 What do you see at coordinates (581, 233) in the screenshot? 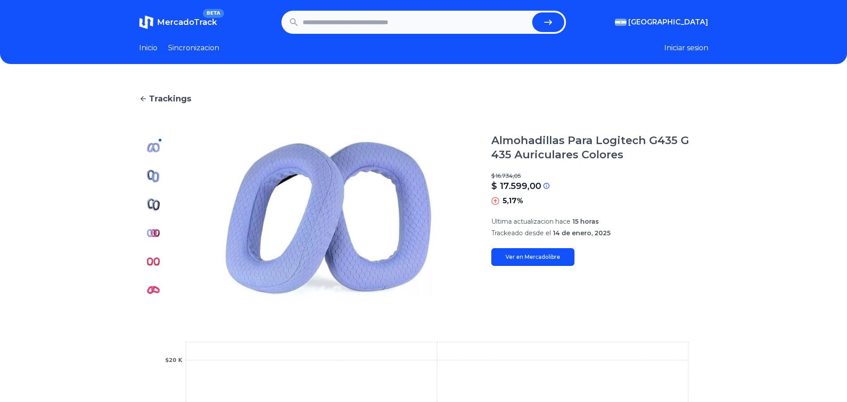
I see `span: 14 de enero, 2025` at bounding box center [581, 233].